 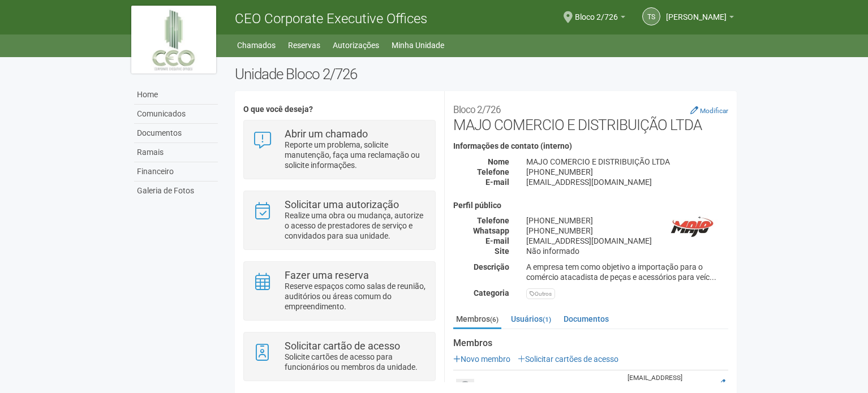 What do you see at coordinates (339, 149) in the screenshot?
I see `a: Abrir um chamado Reporte um problema, solicite manutenção, faça uma reclamação ou solicite inform...` at bounding box center [339, 149].